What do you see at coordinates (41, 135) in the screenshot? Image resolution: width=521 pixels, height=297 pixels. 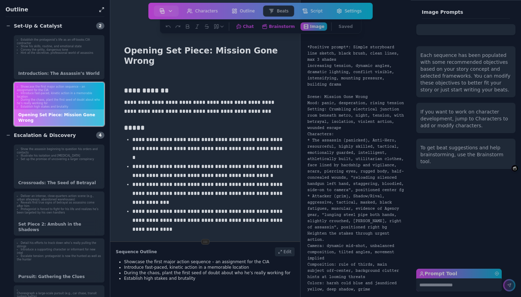 I see `div: Escalation & Discovery` at bounding box center [41, 135].